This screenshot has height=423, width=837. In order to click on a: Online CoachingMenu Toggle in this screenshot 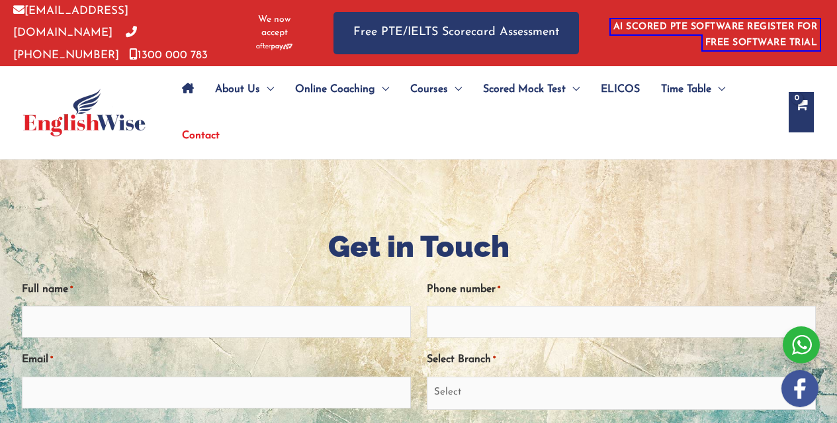, I will do `click(342, 89)`.